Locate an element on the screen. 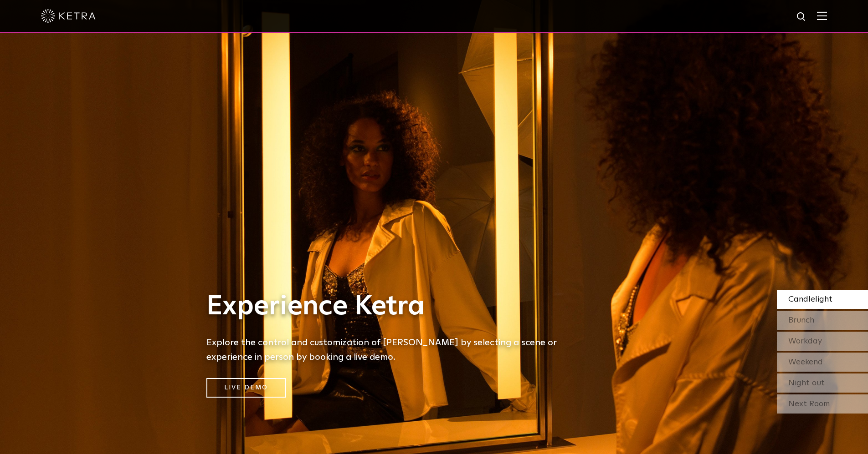 Image resolution: width=868 pixels, height=454 pixels. img: Hamburger%20Nav.svg is located at coordinates (822, 16).